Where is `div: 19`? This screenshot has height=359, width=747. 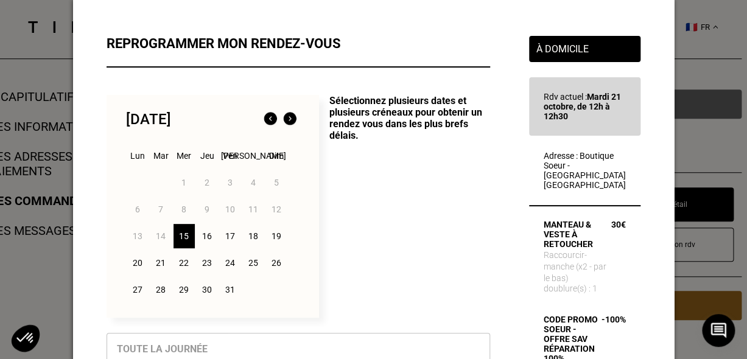 div: 19 is located at coordinates (276, 236).